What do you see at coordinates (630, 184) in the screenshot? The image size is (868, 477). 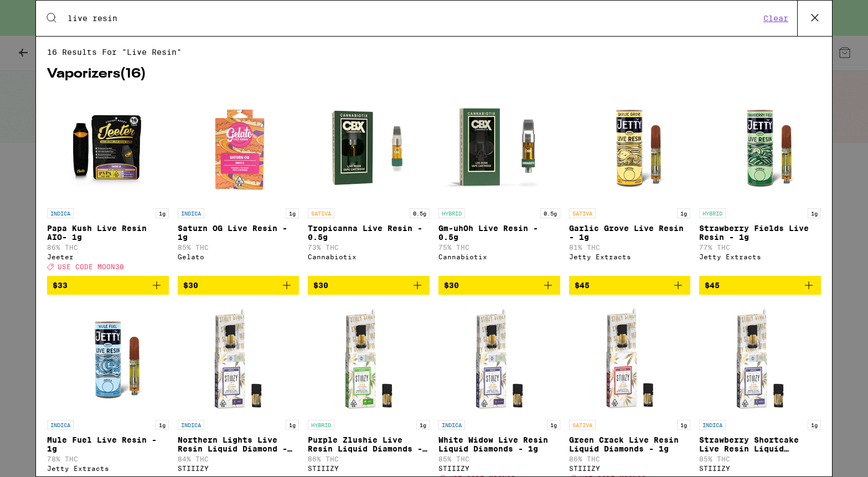 I see `a: Open page for Garlic Grove Live Resin - 1g from Jetty Extracts` at bounding box center [630, 184].